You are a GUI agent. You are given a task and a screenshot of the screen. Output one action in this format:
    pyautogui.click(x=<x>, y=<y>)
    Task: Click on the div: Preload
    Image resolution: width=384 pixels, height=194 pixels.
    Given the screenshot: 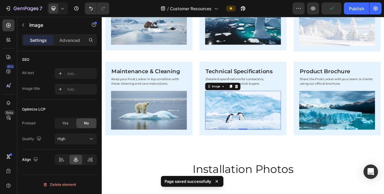 What is the action you would take?
    pyautogui.click(x=29, y=123)
    